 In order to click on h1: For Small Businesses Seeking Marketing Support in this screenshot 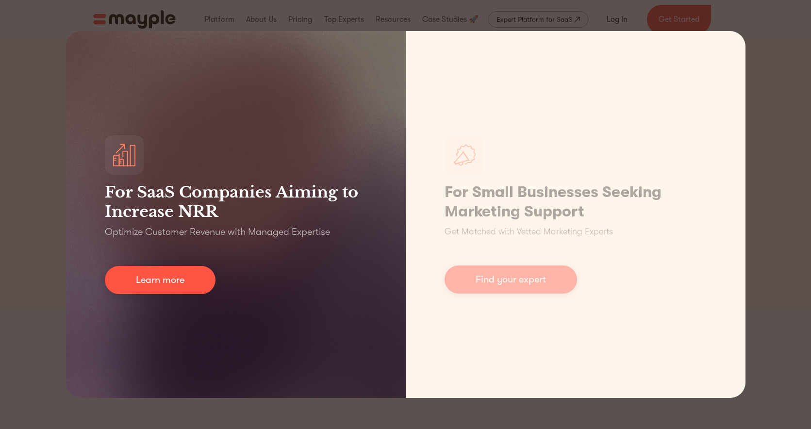, I will do `click(576, 202)`.